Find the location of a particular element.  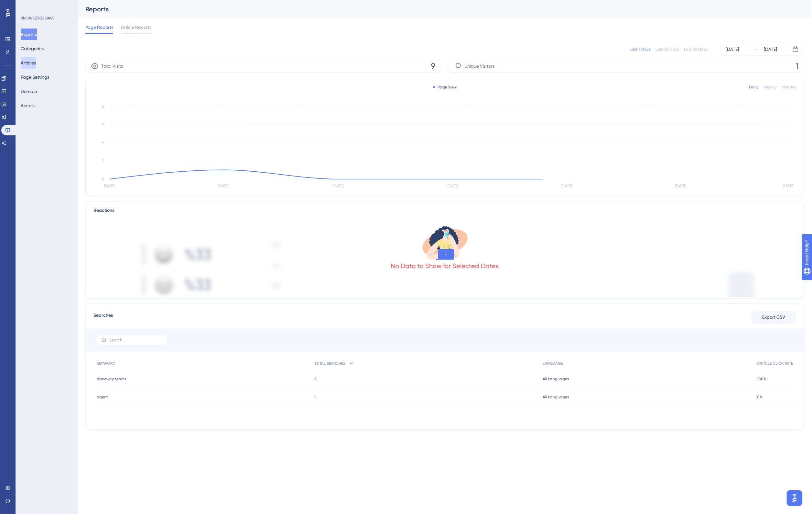

span: discovery teams is located at coordinates (112, 379).